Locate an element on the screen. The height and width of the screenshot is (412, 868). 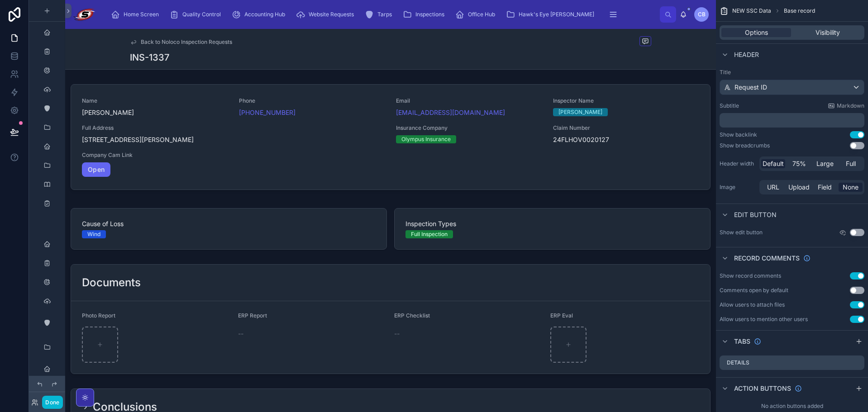
a: Back to Noloco Inspection Requests is located at coordinates (181, 42).